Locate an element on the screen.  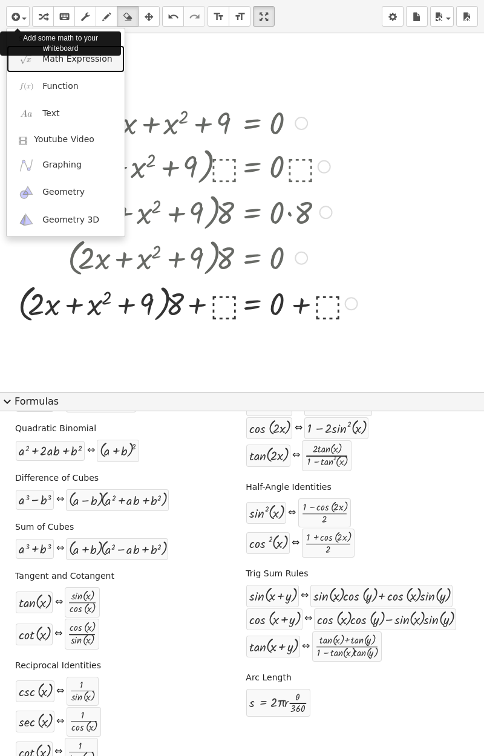
img: ggb-graphing.svg is located at coordinates (26, 165).